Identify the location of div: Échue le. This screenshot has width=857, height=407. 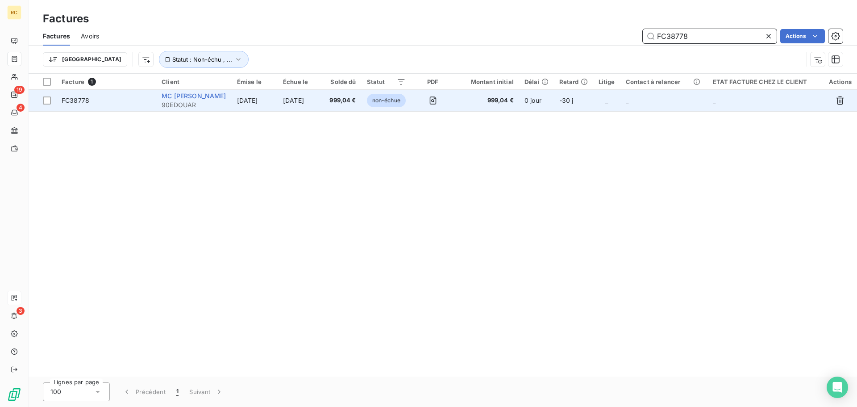
(301, 82).